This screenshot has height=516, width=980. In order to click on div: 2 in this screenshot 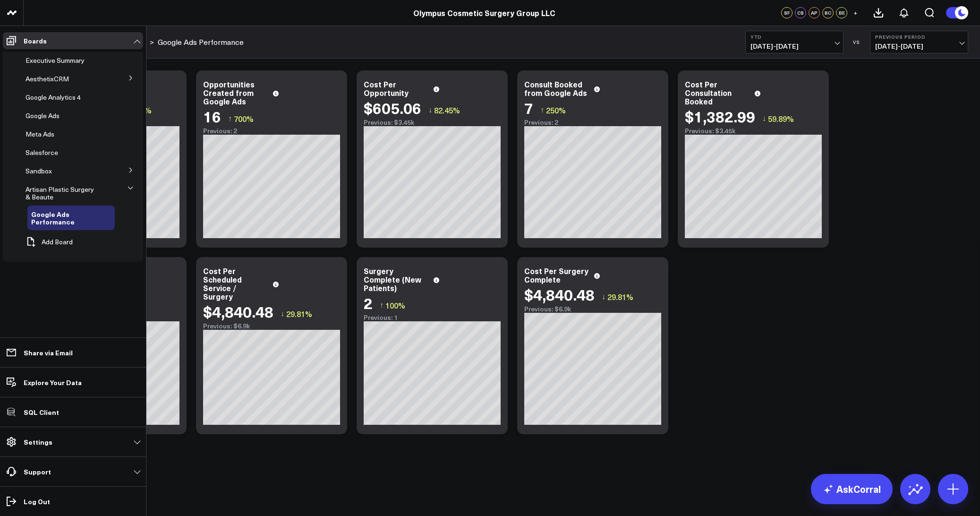, I will do `click(368, 303)`.